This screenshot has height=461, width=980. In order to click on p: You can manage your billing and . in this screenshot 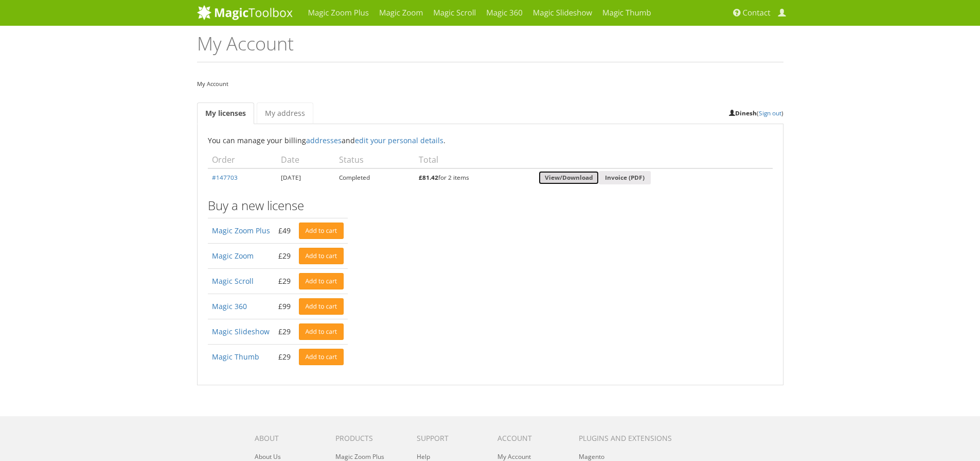, I will do `click(490, 140)`.